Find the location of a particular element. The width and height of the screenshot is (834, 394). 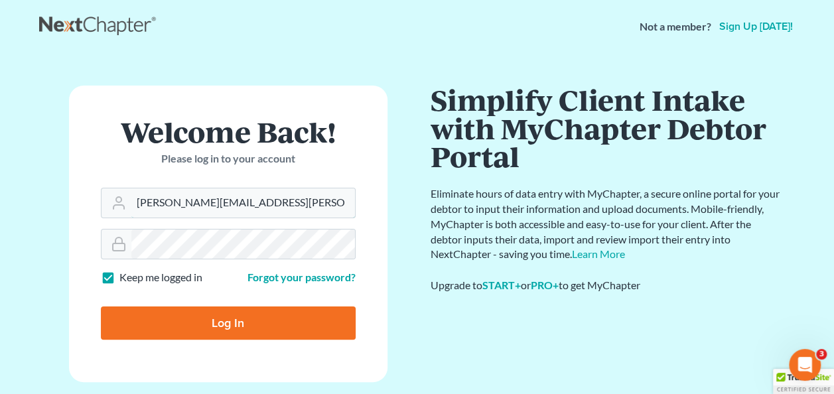

strong: Not a member? is located at coordinates (675, 27).